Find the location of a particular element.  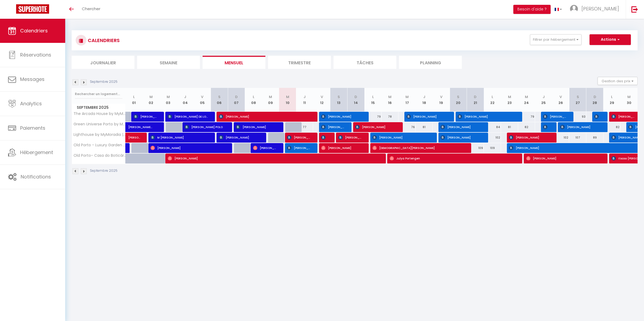

li: Semaine is located at coordinates (169, 62).